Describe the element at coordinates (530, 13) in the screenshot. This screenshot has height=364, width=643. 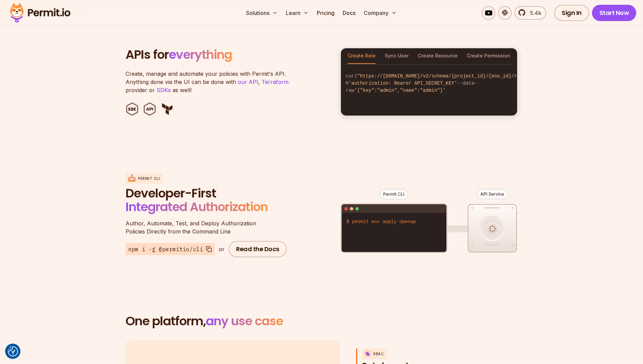
I see `a: 5.4k` at that location.